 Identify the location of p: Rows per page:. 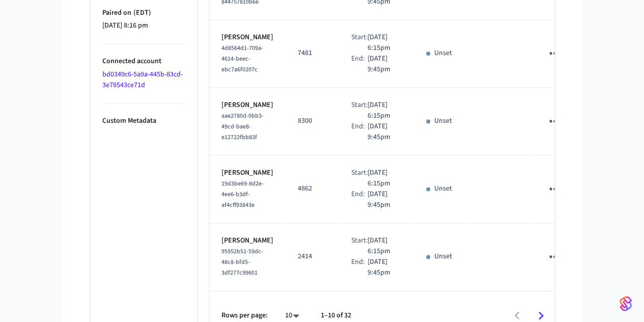
(245, 315).